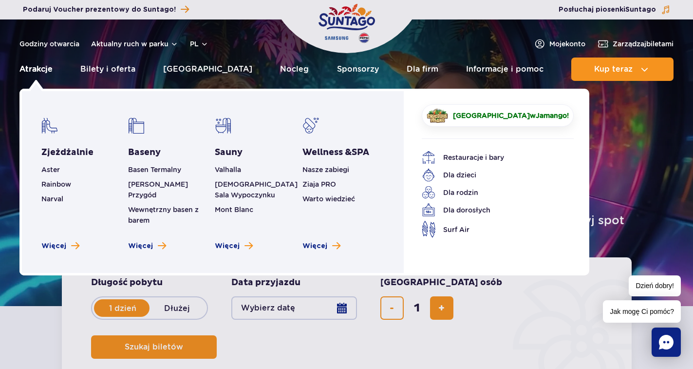 This screenshot has height=369, width=693. Describe the element at coordinates (199, 44) in the screenshot. I see `button: pl` at that location.